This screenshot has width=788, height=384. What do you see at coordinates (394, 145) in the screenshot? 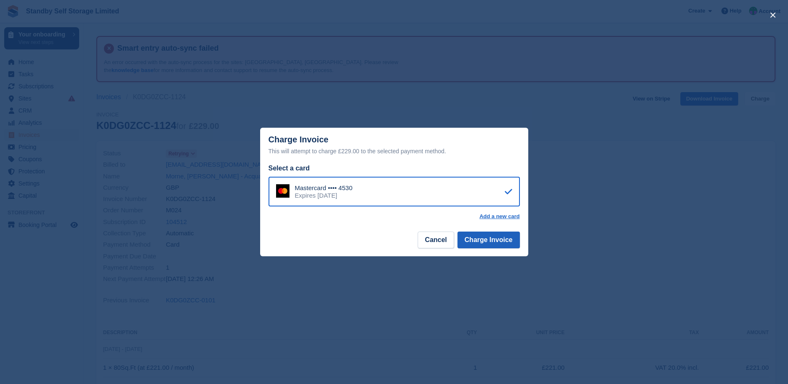
I see `div: Charge Invoice` at bounding box center [394, 145].